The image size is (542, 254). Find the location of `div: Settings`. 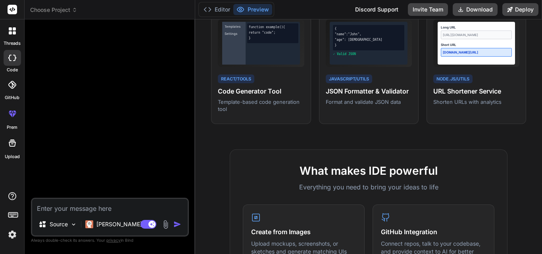

div: Settings is located at coordinates (234, 34).